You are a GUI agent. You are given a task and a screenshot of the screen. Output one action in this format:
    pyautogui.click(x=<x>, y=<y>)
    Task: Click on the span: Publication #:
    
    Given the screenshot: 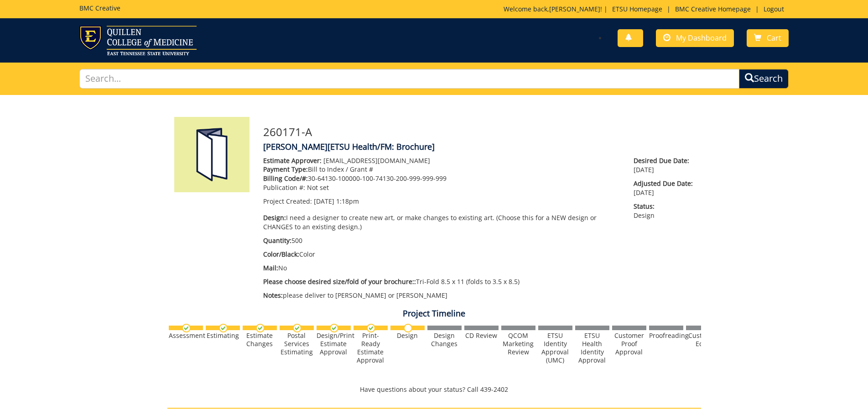 What is the action you would take?
    pyautogui.click(x=284, y=187)
    